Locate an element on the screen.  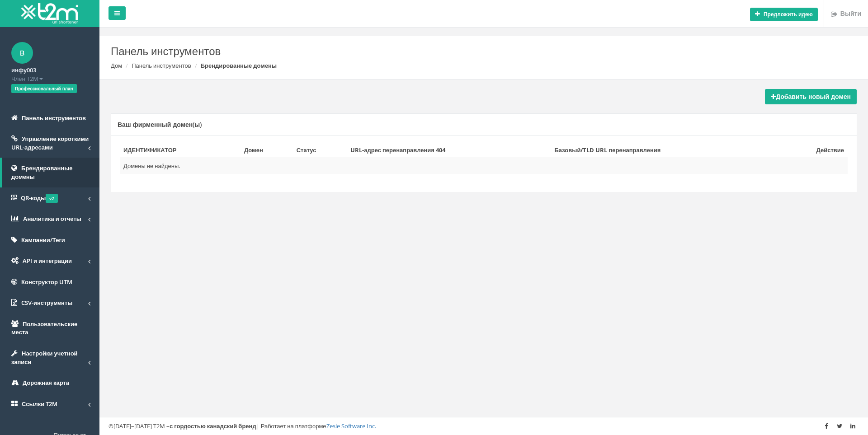
font: Ваш фирменный домен(ы) is located at coordinates (159, 124).